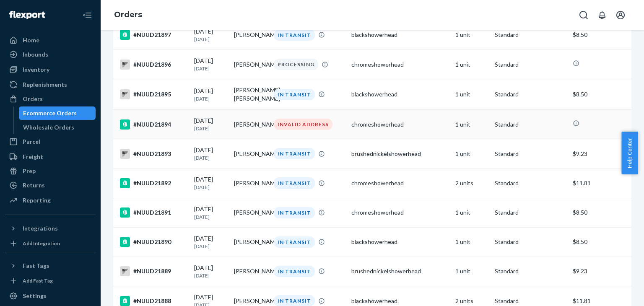 The height and width of the screenshot is (306, 644). Describe the element at coordinates (50, 200) in the screenshot. I see `a: Reporting` at that location.